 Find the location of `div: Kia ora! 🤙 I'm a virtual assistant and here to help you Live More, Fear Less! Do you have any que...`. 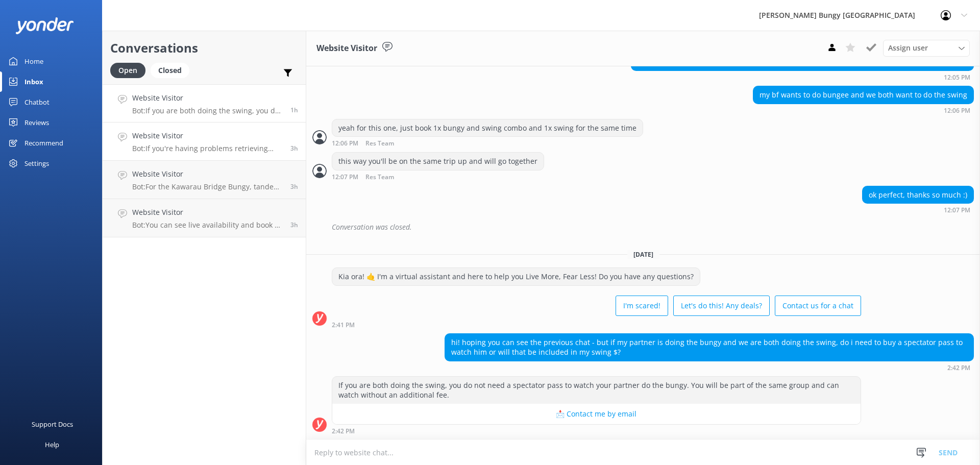

div: Kia ora! 🤙 I'm a virtual assistant and here to help you Live More, Fear Less! Do you have any que... is located at coordinates (516, 276).